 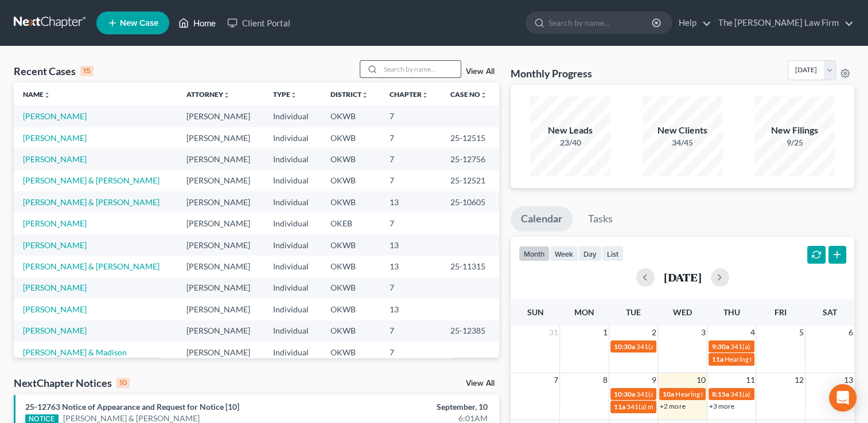 I want to click on span: 11, so click(x=750, y=380).